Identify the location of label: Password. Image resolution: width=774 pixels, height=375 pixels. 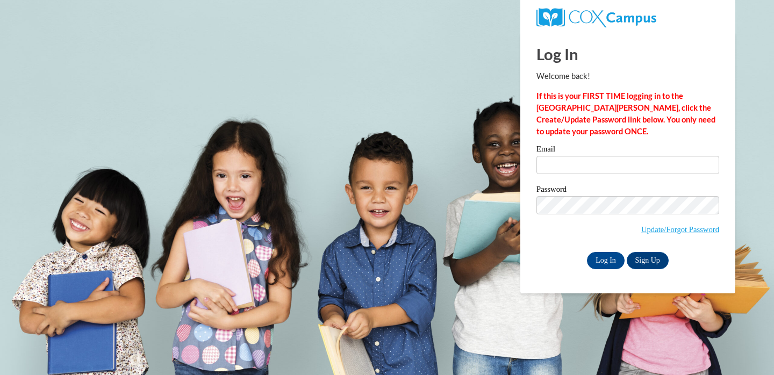
(628, 191).